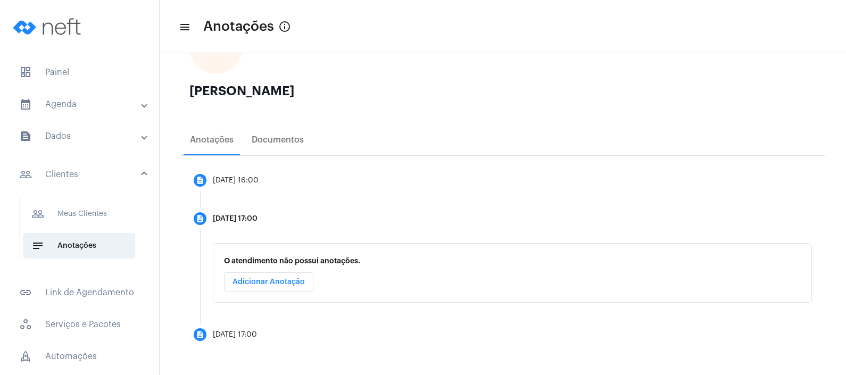 This screenshot has height=375, width=846. I want to click on p: O atendimento não possui anotações., so click(513, 261).